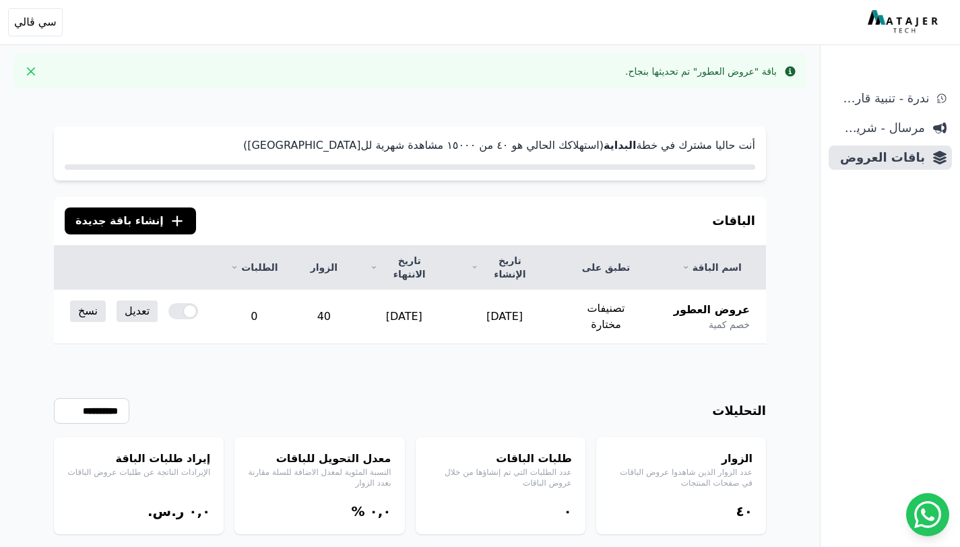 Image resolution: width=960 pixels, height=547 pixels. I want to click on span: مرسال - شريط دعاية, so click(879, 128).